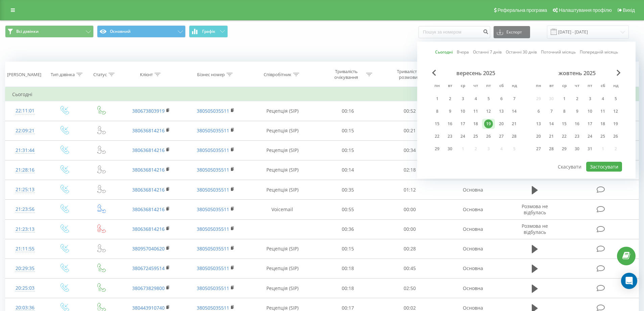 The width and height of the screenshot is (644, 311). What do you see at coordinates (25, 130) in the screenshot?
I see `div: 22:09:21` at bounding box center [25, 130].